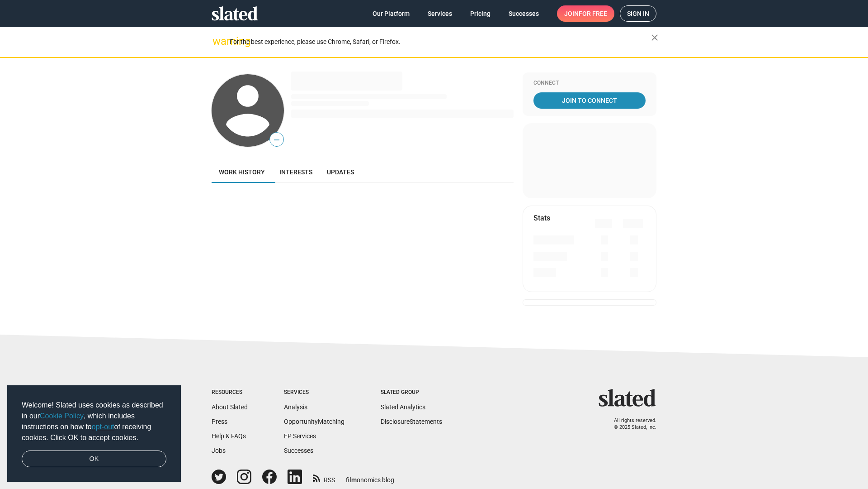 The height and width of the screenshot is (489, 868). I want to click on div: Services, so click(314, 392).